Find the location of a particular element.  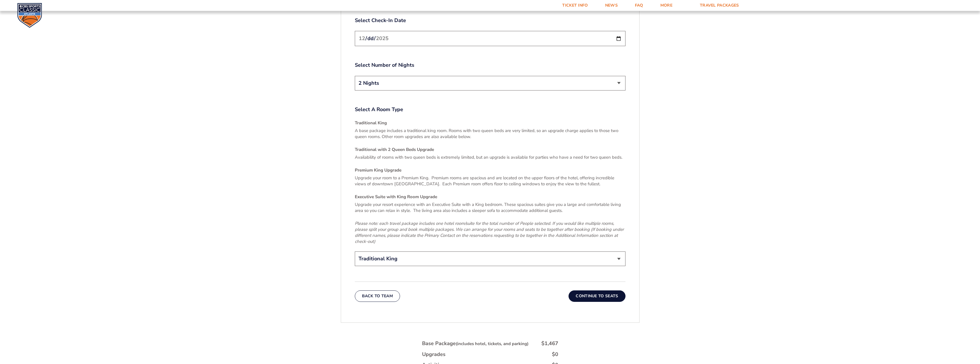

h4: Executive Suite with King Room Upgrade is located at coordinates (490, 197).